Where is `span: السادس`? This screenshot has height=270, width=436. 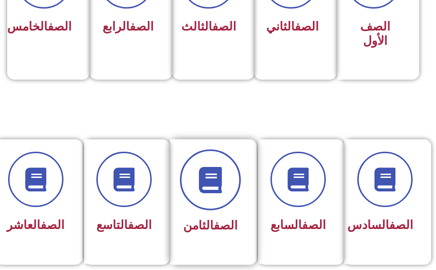 span: السادس is located at coordinates (380, 225).